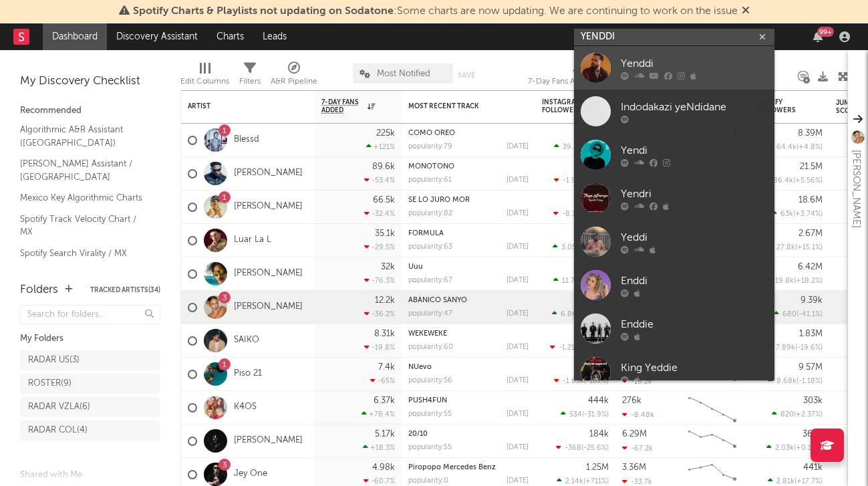 The height and width of the screenshot is (486, 868). I want to click on span: +15.1 %, so click(809, 247).